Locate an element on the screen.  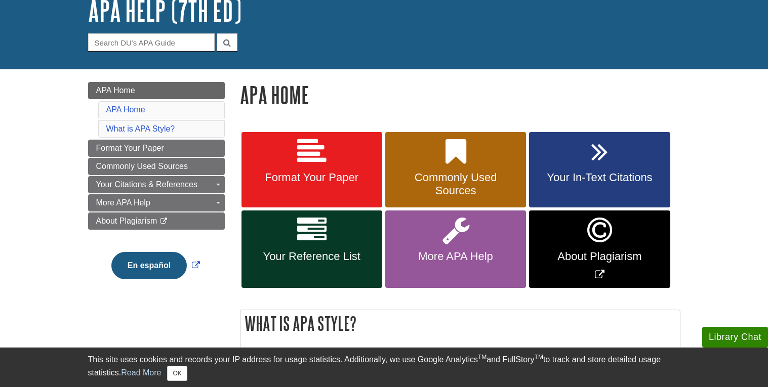
a: Your Reference List is located at coordinates (312, 249).